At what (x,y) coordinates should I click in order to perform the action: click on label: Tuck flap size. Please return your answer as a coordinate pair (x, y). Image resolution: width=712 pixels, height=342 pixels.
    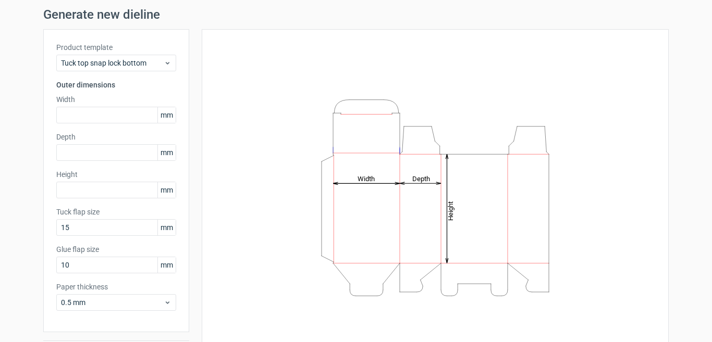
    Looking at the image, I should click on (116, 212).